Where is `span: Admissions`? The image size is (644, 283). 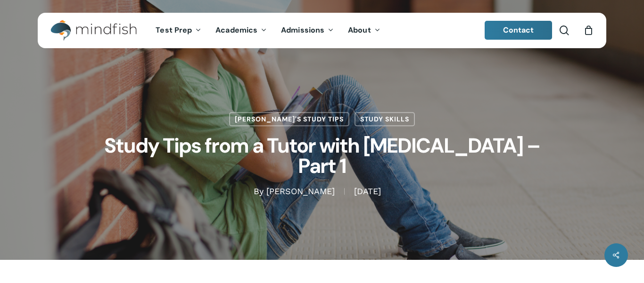
span: Admissions is located at coordinates (303, 30).